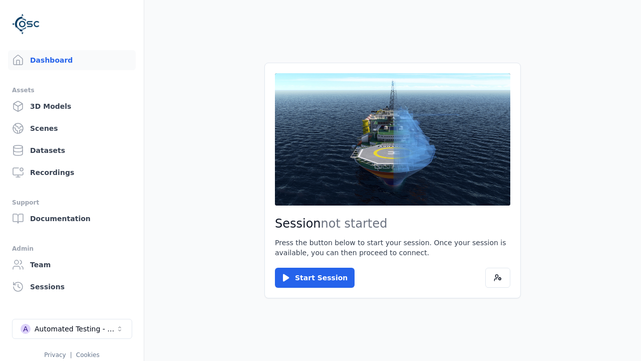 This screenshot has height=361, width=641. Describe the element at coordinates (315, 278) in the screenshot. I see `button: Start Session` at that location.